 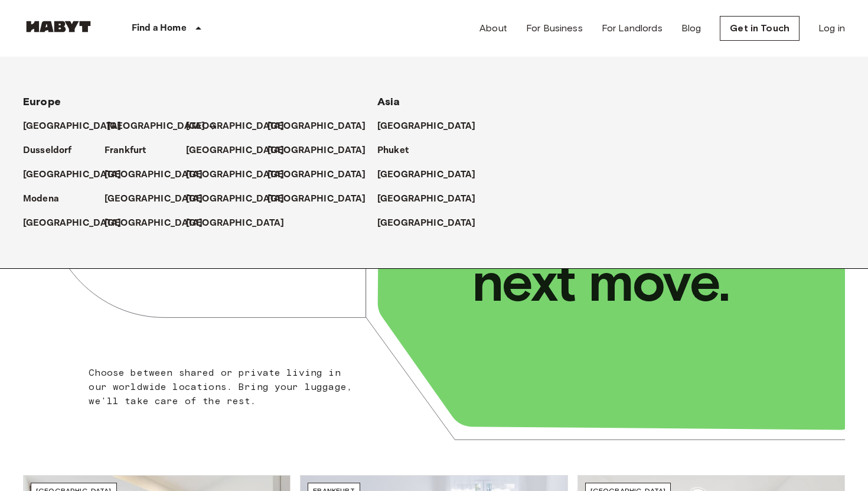 What do you see at coordinates (48, 151) in the screenshot?
I see `p: Dusseldorf` at bounding box center [48, 151].